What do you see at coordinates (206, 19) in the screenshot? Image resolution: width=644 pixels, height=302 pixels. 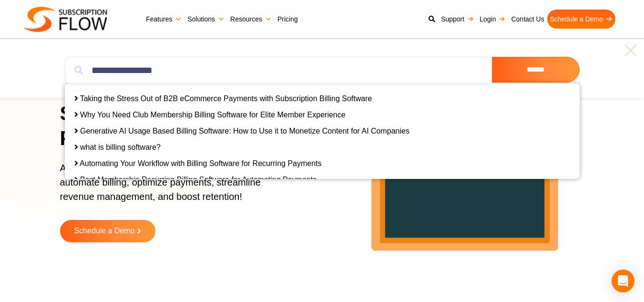 I see `a: Solutions` at bounding box center [206, 19].